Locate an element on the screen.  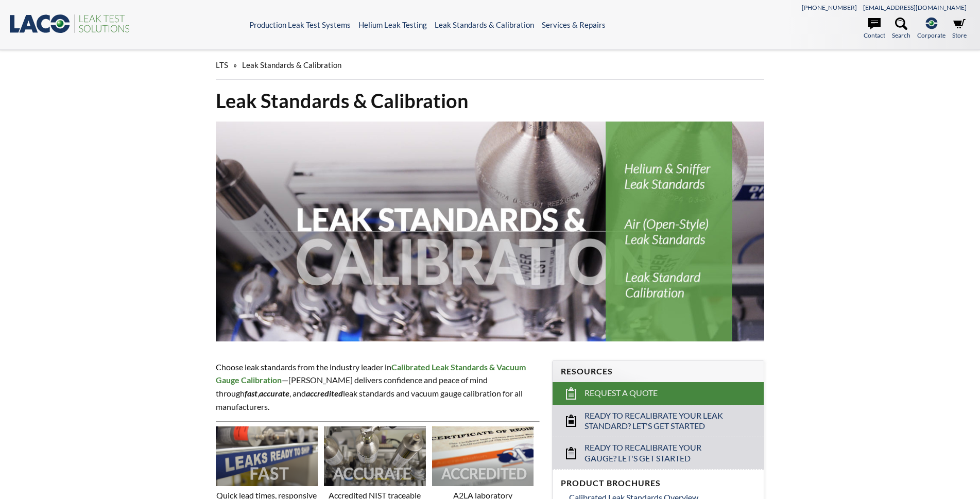
em: fast is located at coordinates (251, 393).